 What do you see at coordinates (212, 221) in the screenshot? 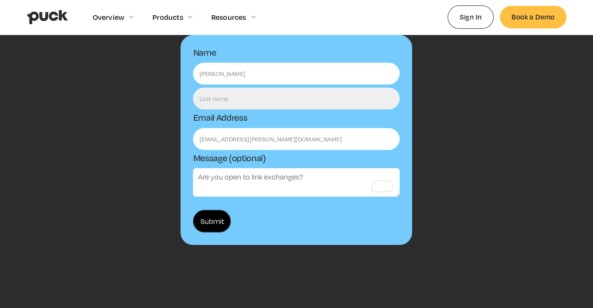
I see `input: Submit` at bounding box center [212, 221].